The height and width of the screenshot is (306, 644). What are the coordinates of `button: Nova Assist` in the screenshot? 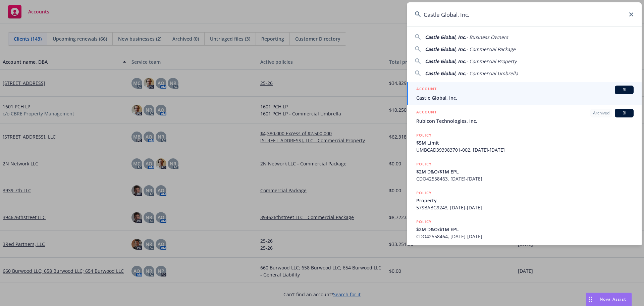 It's located at (609, 299).